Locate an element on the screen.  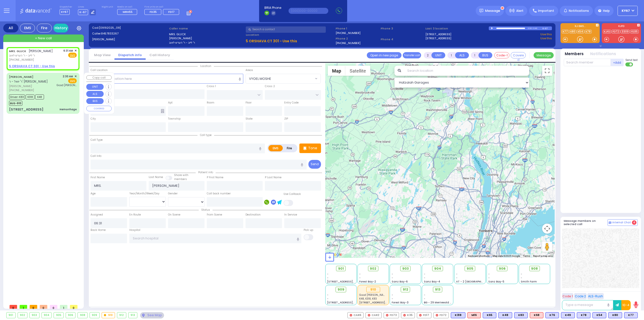
input: Search location is located at coordinates (467, 71).